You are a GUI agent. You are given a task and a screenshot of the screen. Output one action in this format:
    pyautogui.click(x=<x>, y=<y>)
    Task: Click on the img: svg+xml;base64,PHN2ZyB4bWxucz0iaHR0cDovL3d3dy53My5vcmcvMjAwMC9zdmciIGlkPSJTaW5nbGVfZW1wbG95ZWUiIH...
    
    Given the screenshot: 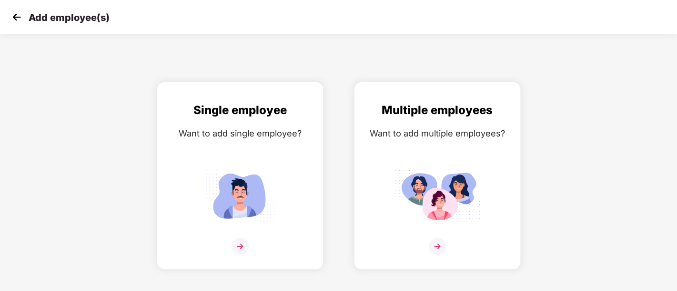 What is the action you would take?
    pyautogui.click(x=240, y=196)
    